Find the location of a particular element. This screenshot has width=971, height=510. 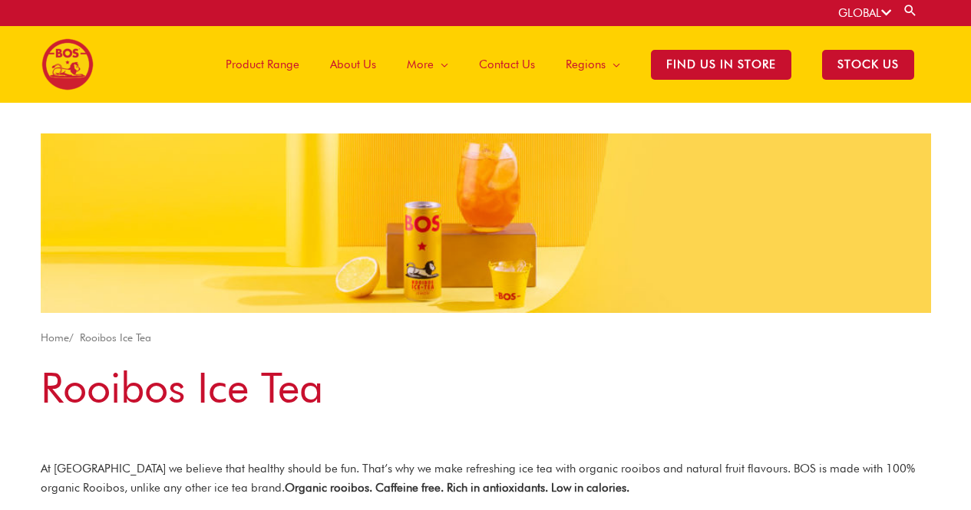

span: About Us is located at coordinates (353, 64).